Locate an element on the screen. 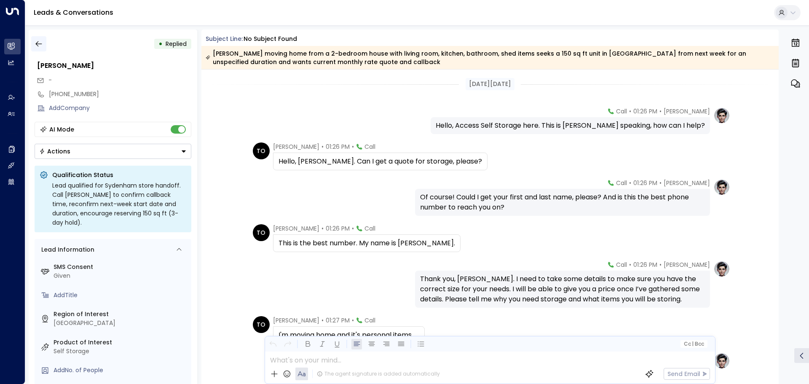 This screenshot has width=809, height=384. p: Qualification Status is located at coordinates (119, 175).